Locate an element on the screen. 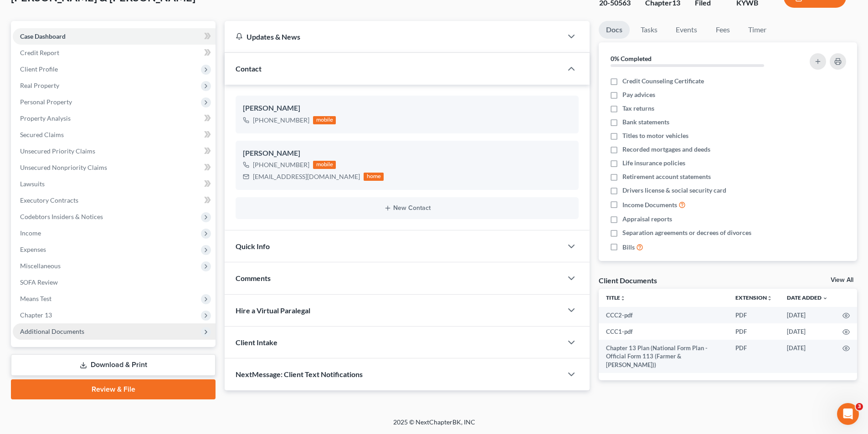 Image resolution: width=868 pixels, height=434 pixels. span: SOFA Review is located at coordinates (38, 282).